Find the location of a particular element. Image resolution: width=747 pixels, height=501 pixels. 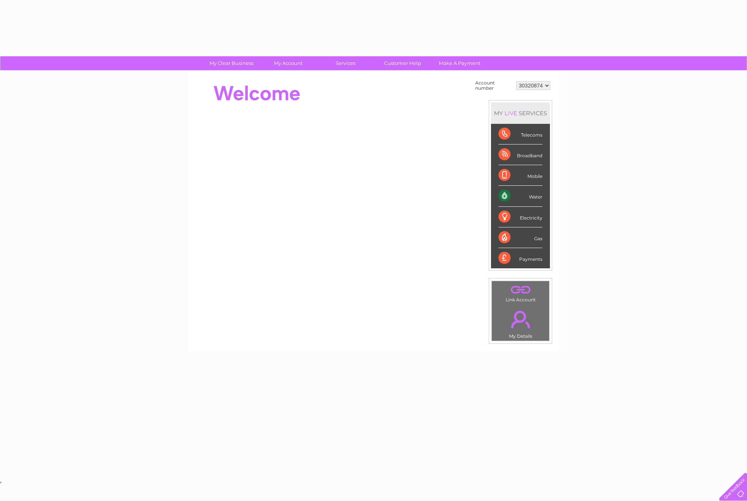

div: Mobile is located at coordinates (520, 175).